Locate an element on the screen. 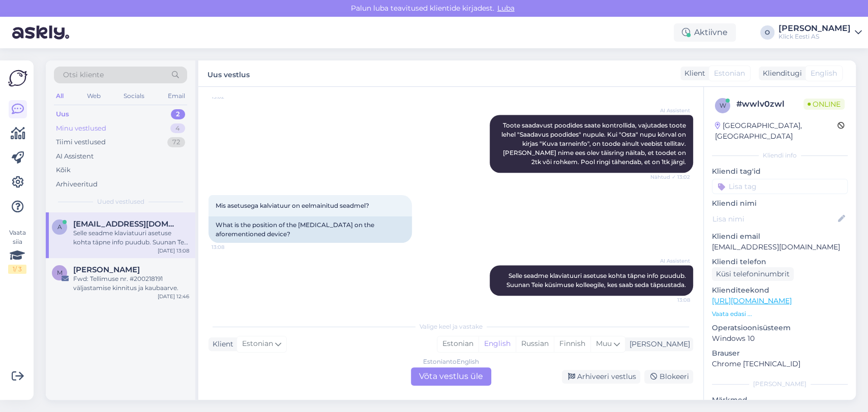 The height and width of the screenshot is (412, 868). div: Klienditugi is located at coordinates (780, 73).